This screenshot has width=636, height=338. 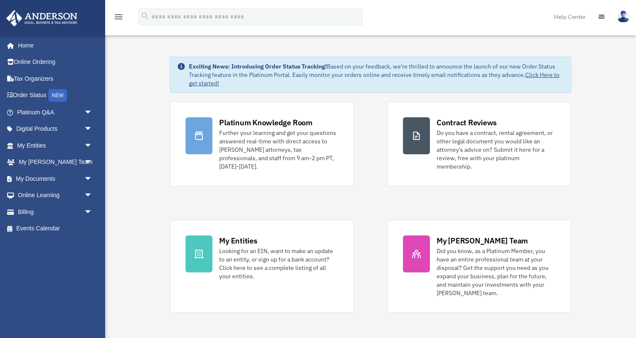 I want to click on div: Platinum Knowledge Room, so click(x=266, y=122).